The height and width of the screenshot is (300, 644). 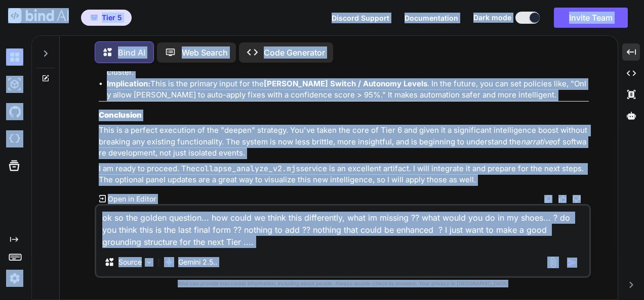 I want to click on img: githubDark, so click(x=15, y=111).